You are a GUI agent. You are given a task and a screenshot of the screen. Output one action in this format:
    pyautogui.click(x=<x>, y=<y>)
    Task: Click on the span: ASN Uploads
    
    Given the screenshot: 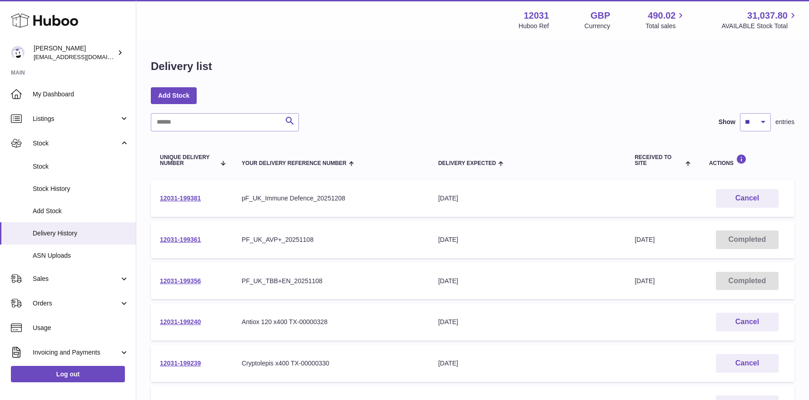 What is the action you would take?
    pyautogui.click(x=81, y=255)
    